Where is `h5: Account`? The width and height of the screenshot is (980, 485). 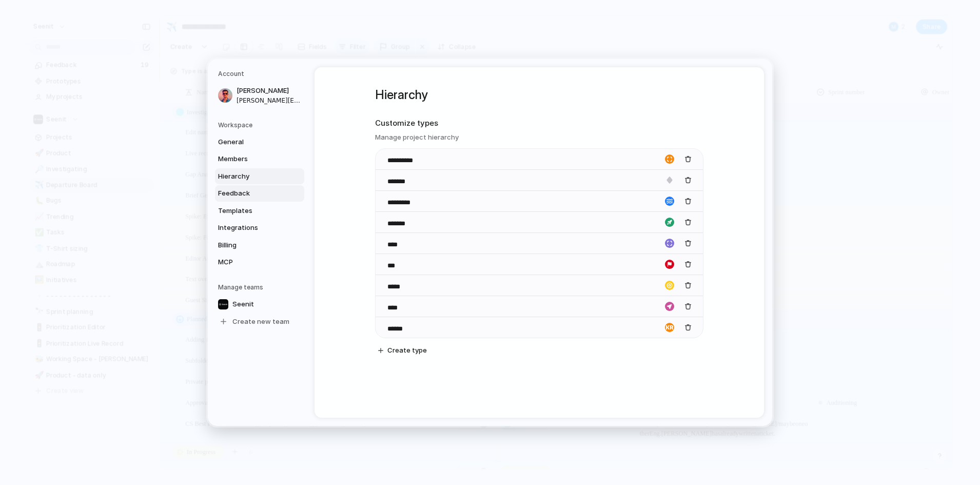 h5: Account is located at coordinates (262, 74).